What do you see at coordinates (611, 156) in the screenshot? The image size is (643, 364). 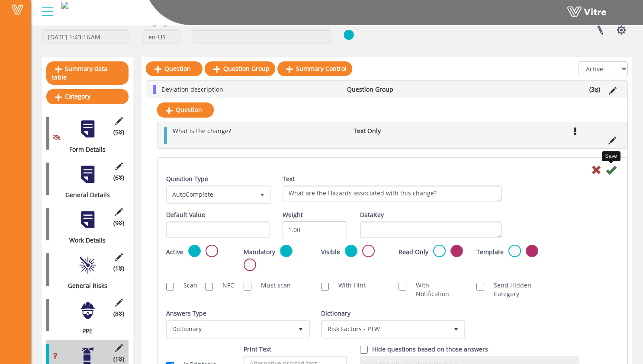 I see `div: Save` at bounding box center [611, 156].